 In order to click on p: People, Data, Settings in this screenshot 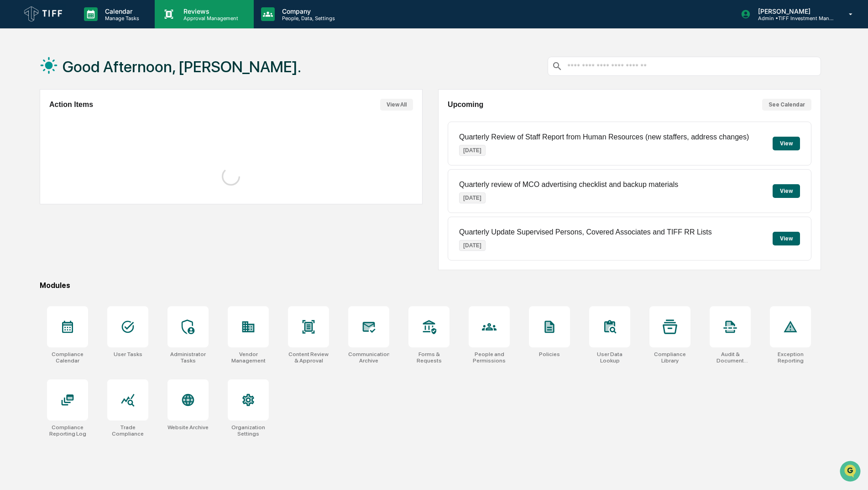, I will do `click(307, 18)`.